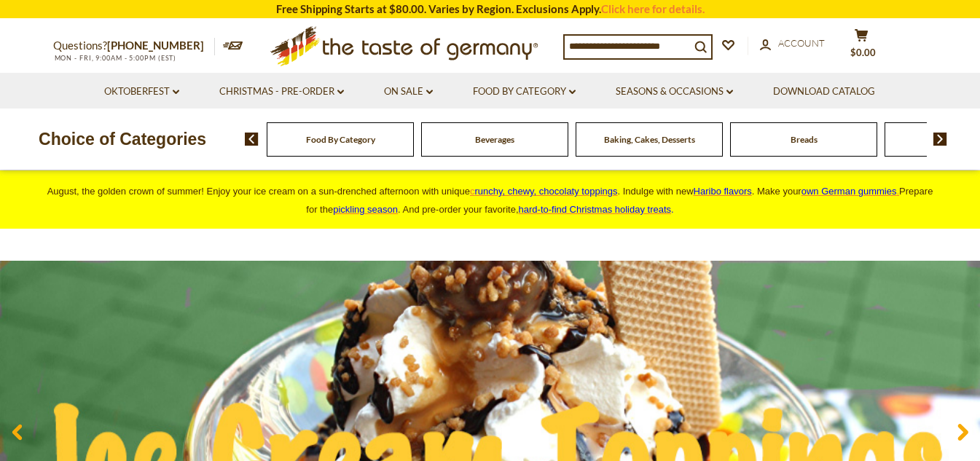  What do you see at coordinates (341, 139) in the screenshot?
I see `span: Food By Category` at bounding box center [341, 139].